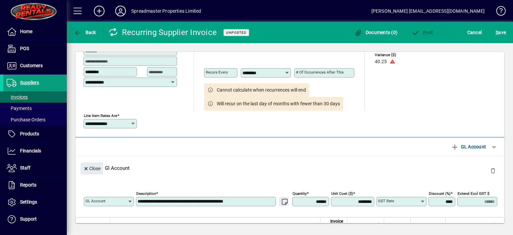  I want to click on mat-label: GST rate, so click(386, 201).